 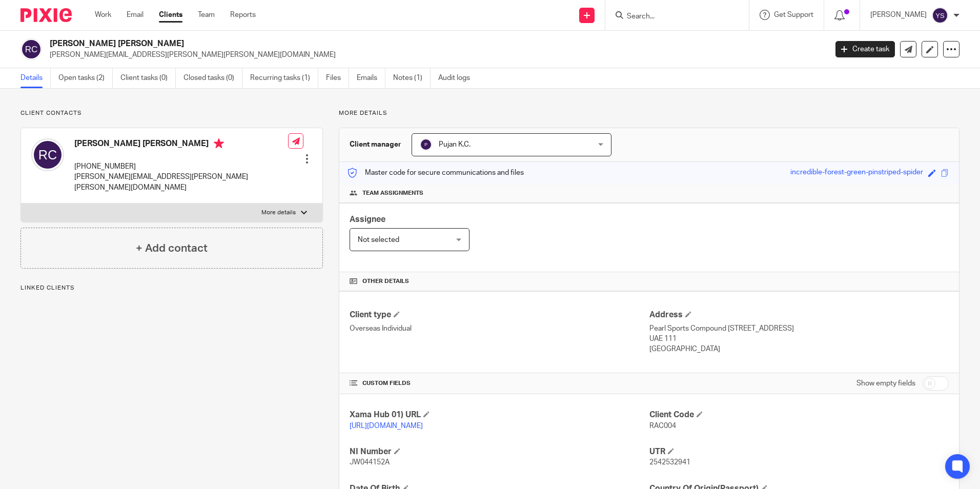 What do you see at coordinates (799, 315) in the screenshot?
I see `h4: Address` at bounding box center [799, 315].